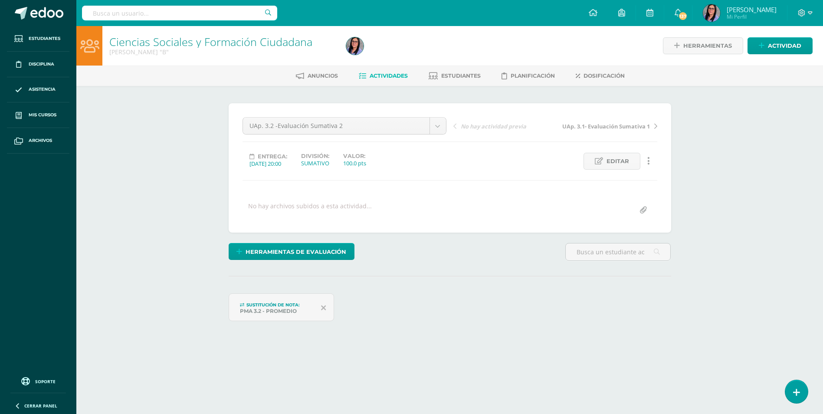  What do you see at coordinates (180, 13) in the screenshot?
I see `input: Busca un usuario...` at bounding box center [180, 13].